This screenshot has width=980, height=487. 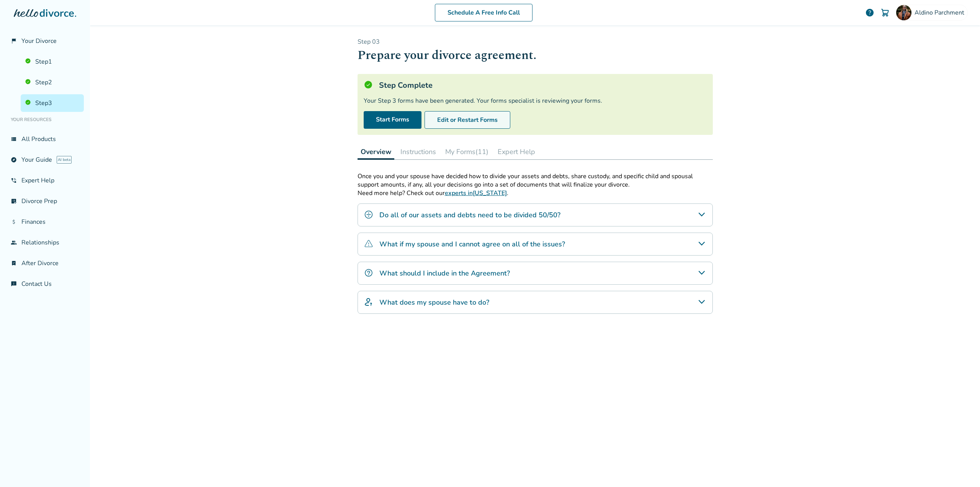 What do you see at coordinates (45, 201) in the screenshot?
I see `a: list_alt_checkDivorce Prep` at bounding box center [45, 201].